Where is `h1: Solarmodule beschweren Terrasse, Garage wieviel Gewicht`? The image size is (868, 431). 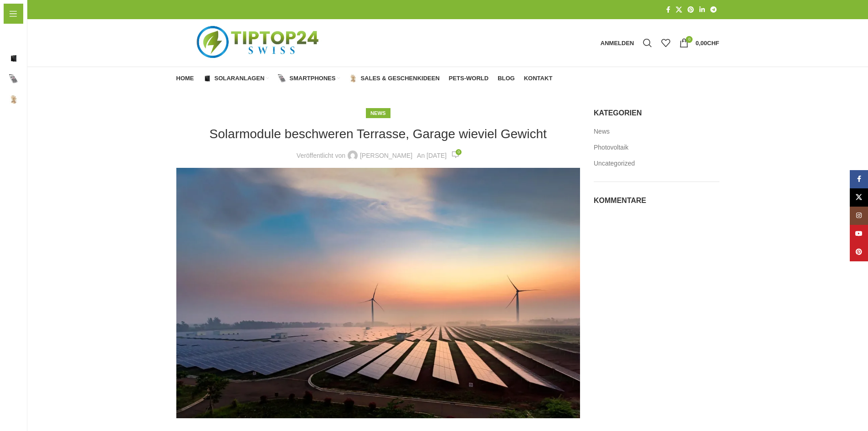 h1: Solarmodule beschweren Terrasse, Garage wieviel Gewicht is located at coordinates (378, 134).